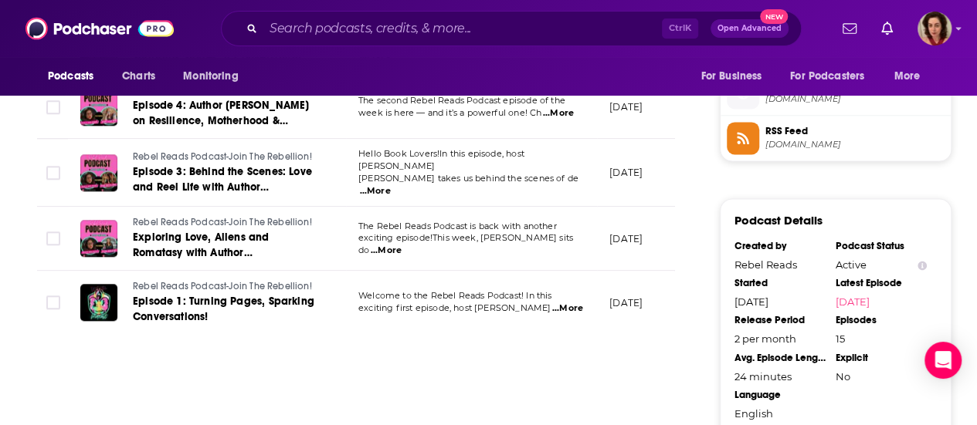  What do you see at coordinates (881, 376) in the screenshot?
I see `div: No` at bounding box center [881, 376].